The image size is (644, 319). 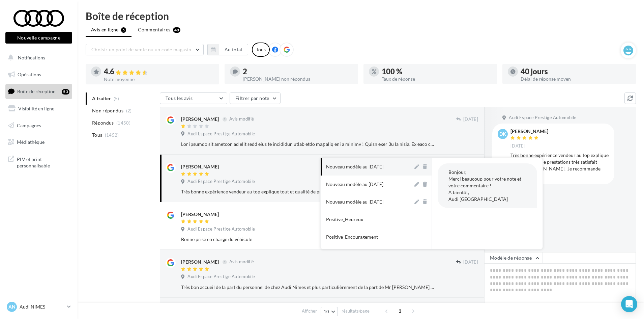 What do you see at coordinates (39, 307) in the screenshot?
I see `a: AN Audi NIMES` at bounding box center [39, 307].